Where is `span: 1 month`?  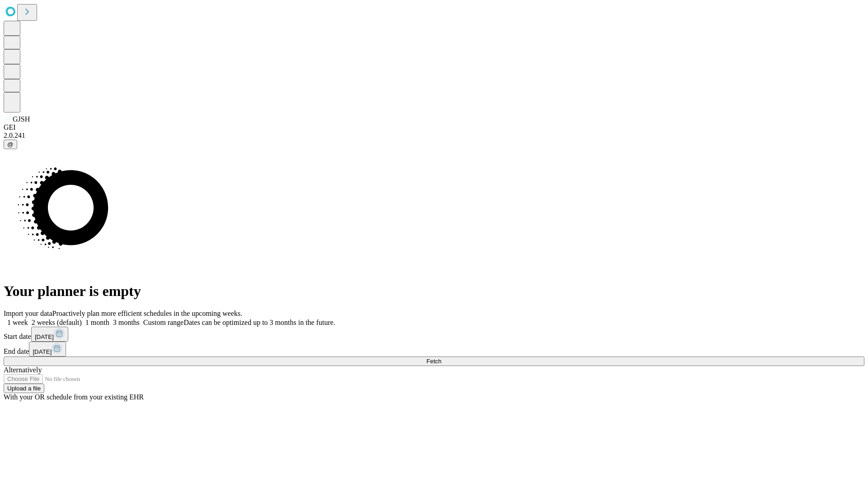
span: 1 month is located at coordinates (97, 322).